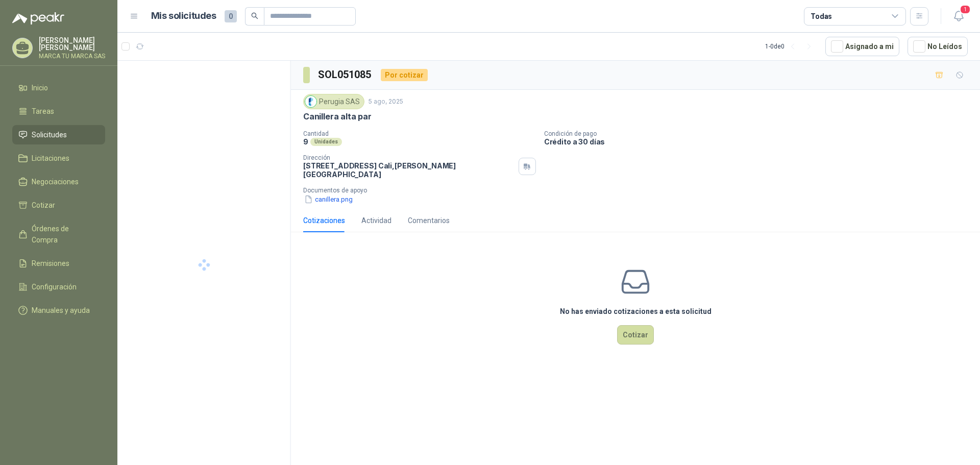 The width and height of the screenshot is (980, 465). What do you see at coordinates (938, 46) in the screenshot?
I see `button: No Leídos` at bounding box center [938, 46].